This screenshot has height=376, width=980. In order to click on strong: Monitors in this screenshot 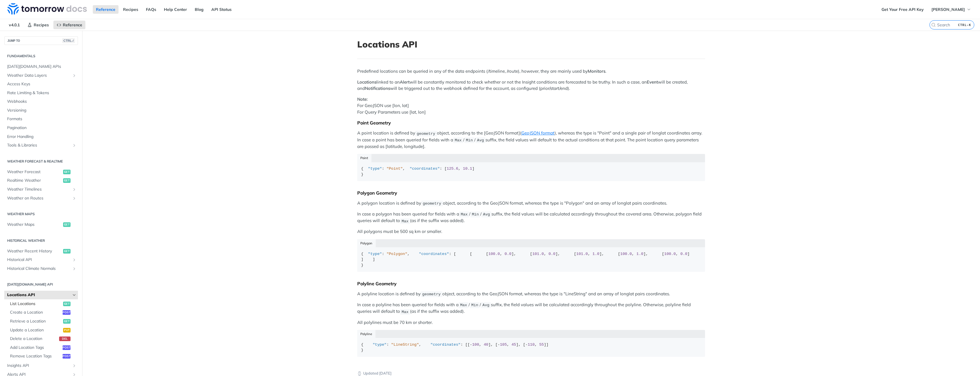, I will do `click(597, 71)`.